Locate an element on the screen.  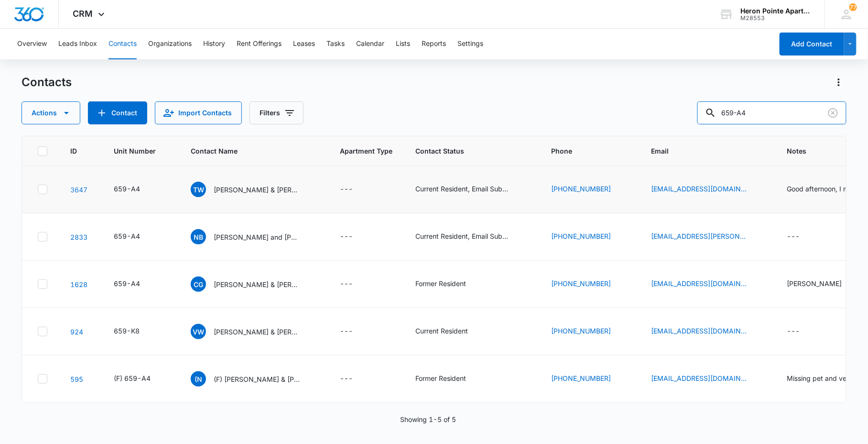
button: Lists is located at coordinates (403, 44).